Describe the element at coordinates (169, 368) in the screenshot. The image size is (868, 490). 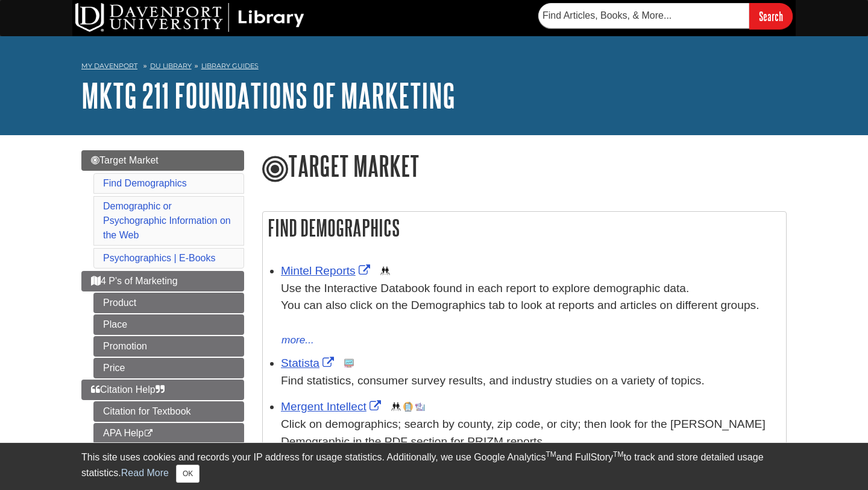
I see `a: Price` at that location.